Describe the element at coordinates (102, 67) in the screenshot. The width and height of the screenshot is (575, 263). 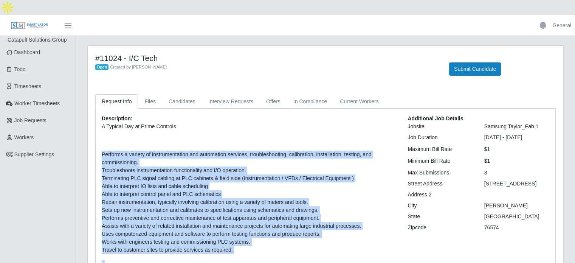
I see `span: Open` at that location.